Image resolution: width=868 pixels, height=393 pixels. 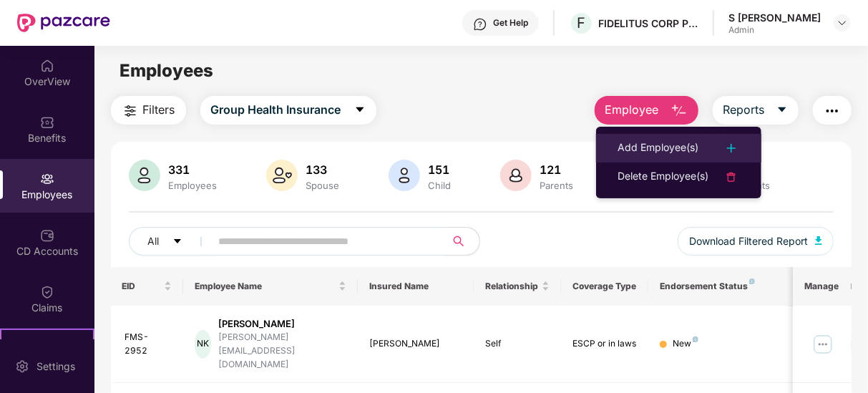 I want to click on div: ESCP or in laws, so click(x=604, y=343).